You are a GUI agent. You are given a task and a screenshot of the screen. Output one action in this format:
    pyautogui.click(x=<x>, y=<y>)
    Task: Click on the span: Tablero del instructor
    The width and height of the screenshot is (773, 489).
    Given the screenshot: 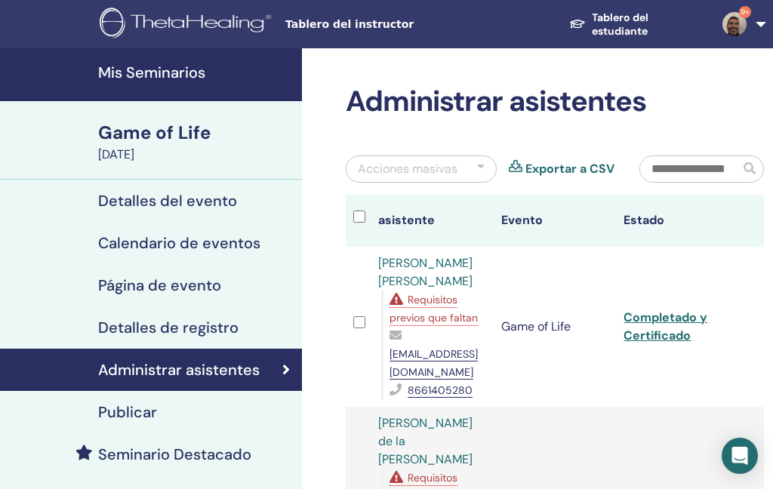 What is the action you would take?
    pyautogui.click(x=398, y=24)
    